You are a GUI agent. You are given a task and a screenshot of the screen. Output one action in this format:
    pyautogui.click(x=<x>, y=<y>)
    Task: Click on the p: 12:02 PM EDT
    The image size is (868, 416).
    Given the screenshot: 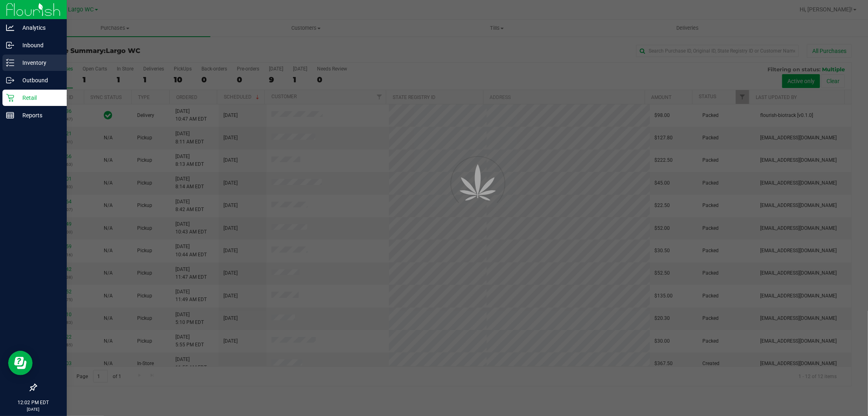 What is the action you would take?
    pyautogui.click(x=33, y=402)
    